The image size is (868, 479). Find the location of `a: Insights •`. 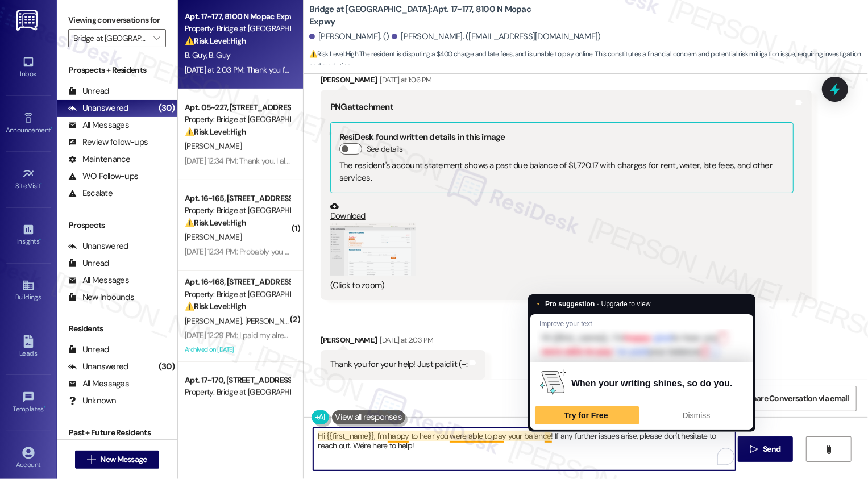

a: Insights • is located at coordinates (29, 235).